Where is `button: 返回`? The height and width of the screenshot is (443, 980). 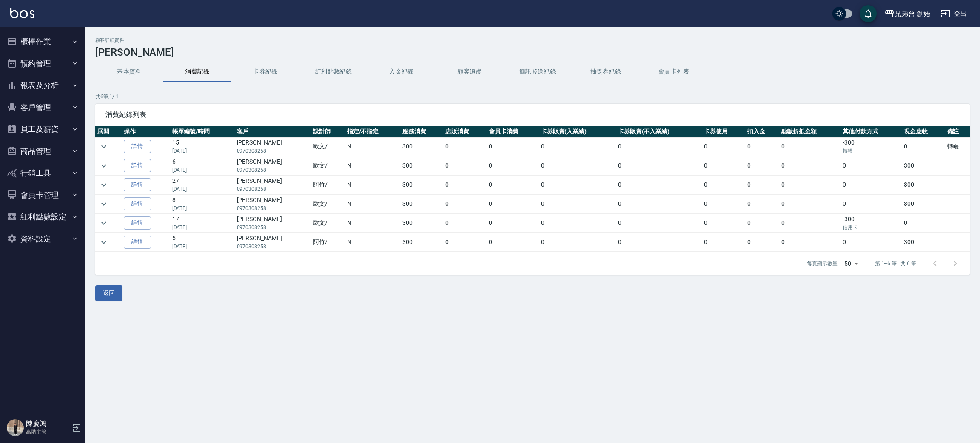
button: 返回 is located at coordinates (108, 293).